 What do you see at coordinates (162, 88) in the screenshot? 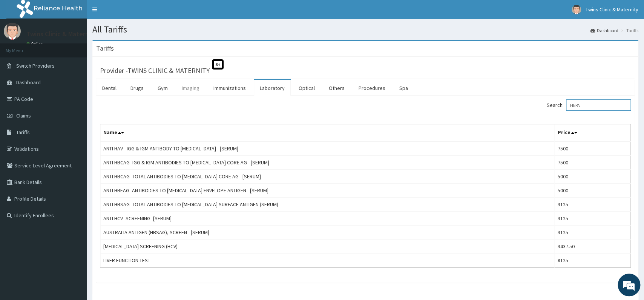
I see `a: Gym` at bounding box center [162, 88].